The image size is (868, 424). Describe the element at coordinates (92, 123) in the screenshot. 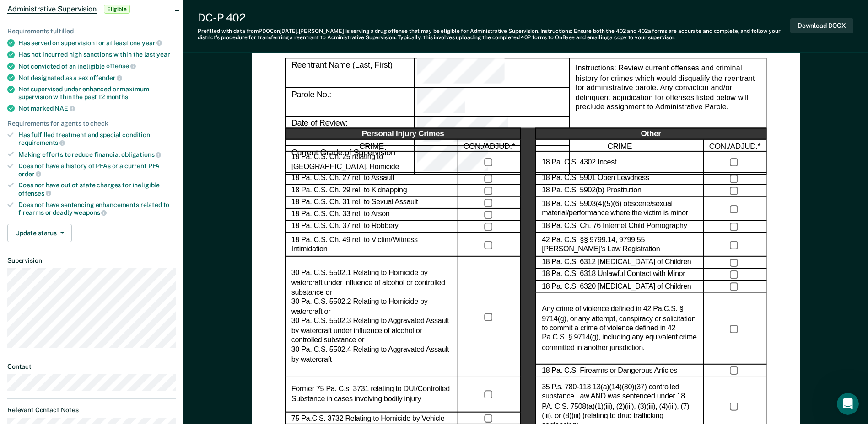

I see `div: Requirements for agents to check` at that location.